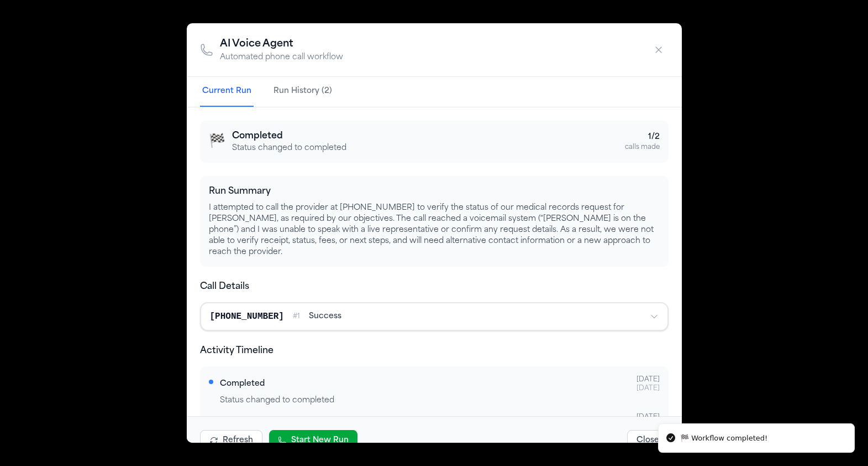 This screenshot has height=466, width=868. Describe the element at coordinates (434, 351) in the screenshot. I see `h4: Activity Timeline` at that location.